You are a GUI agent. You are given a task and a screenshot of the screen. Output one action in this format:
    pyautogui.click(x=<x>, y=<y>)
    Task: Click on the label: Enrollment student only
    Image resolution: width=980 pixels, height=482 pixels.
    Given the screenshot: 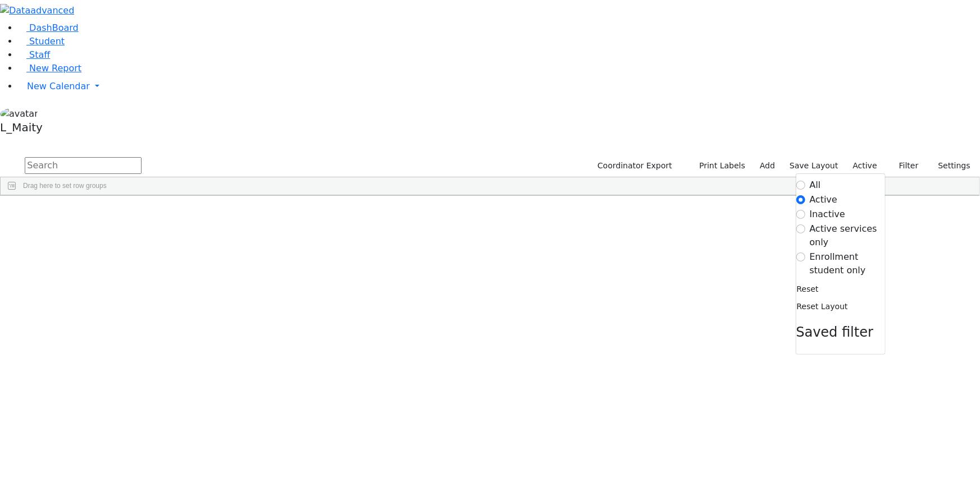 What is the action you would take?
    pyautogui.click(x=848, y=264)
    